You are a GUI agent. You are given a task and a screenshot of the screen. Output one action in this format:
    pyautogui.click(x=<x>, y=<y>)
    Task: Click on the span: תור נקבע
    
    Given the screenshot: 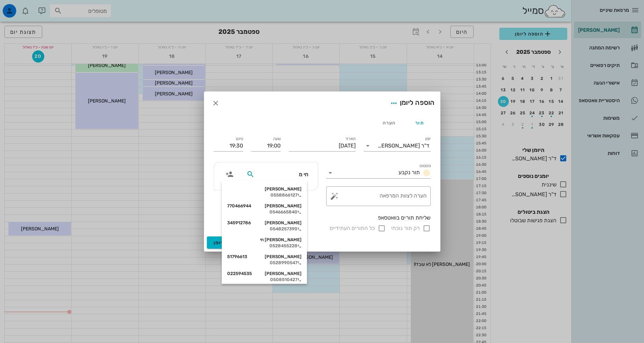 What is the action you would take?
    pyautogui.click(x=409, y=172)
    